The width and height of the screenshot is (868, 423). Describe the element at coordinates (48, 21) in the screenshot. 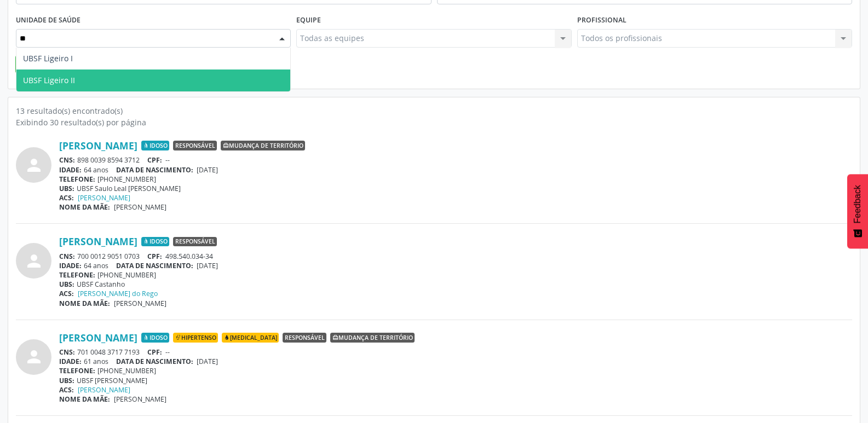

I see `label: Unidade de saúde` at that location.